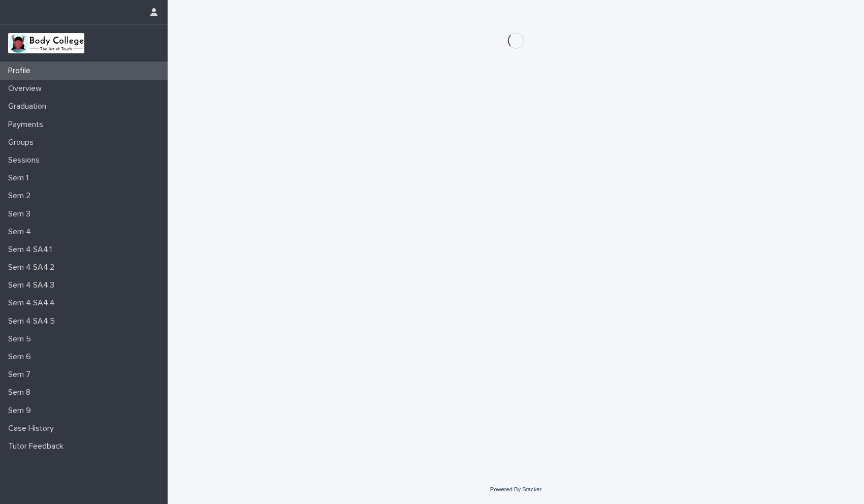  What do you see at coordinates (34, 322) in the screenshot?
I see `p: Sem 4 SA4.5` at bounding box center [34, 322].